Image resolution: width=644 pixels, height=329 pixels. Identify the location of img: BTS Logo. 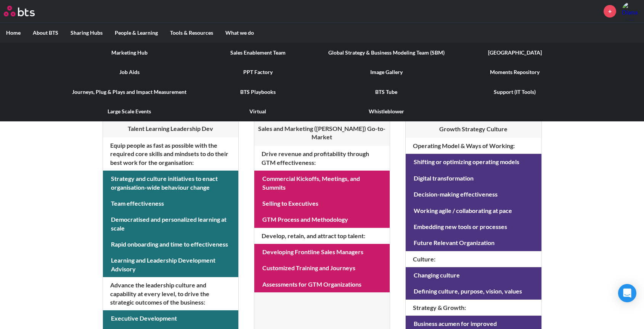
(19, 11).